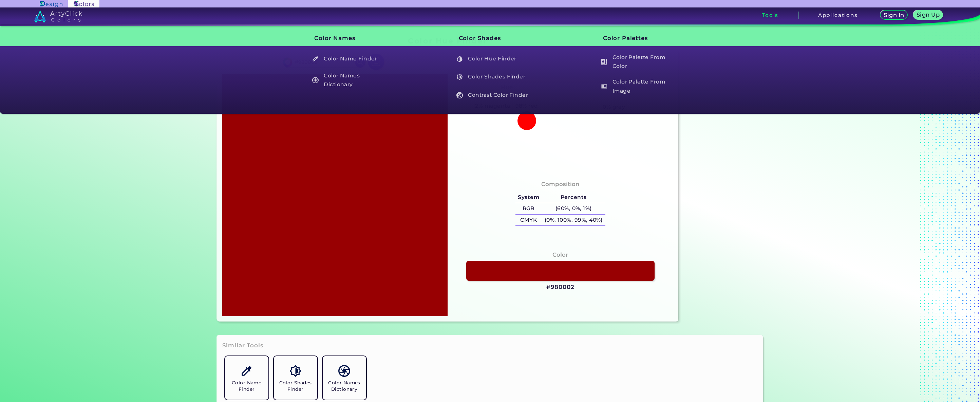  What do you see at coordinates (838, 15) in the screenshot?
I see `h3: Applications` at bounding box center [838, 15].